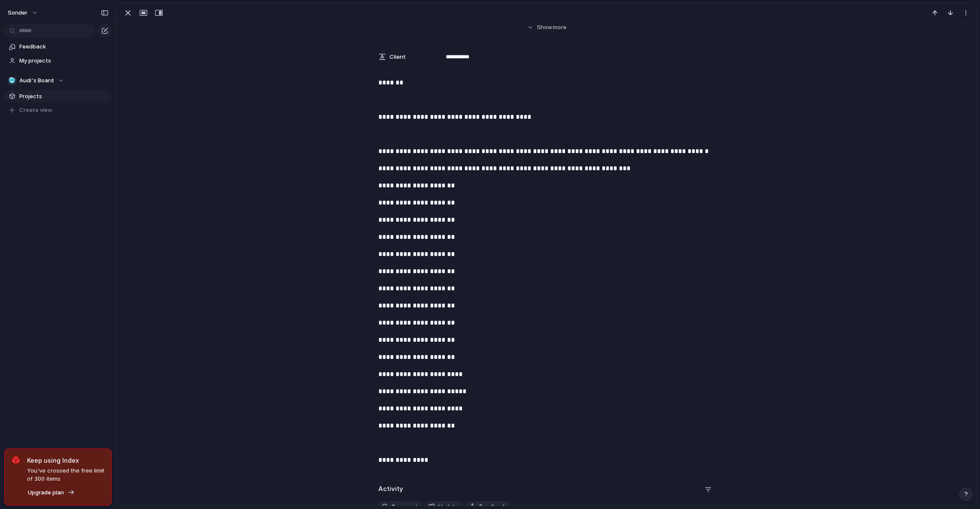  Describe the element at coordinates (58, 96) in the screenshot. I see `a: Projects` at that location.